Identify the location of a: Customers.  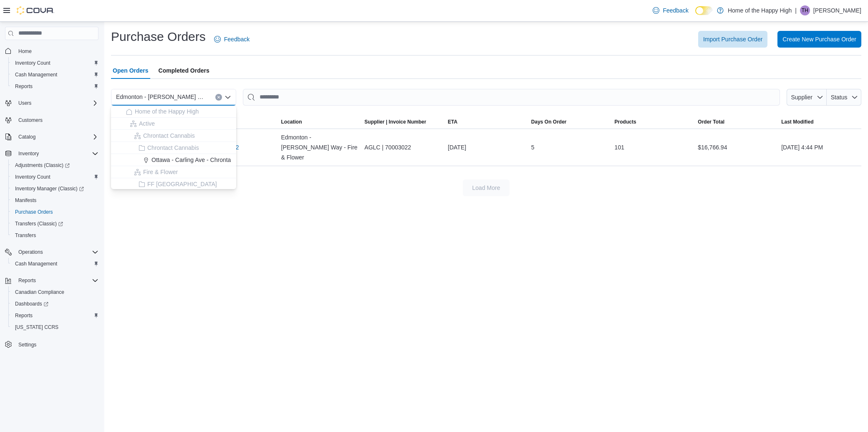
(30, 120).